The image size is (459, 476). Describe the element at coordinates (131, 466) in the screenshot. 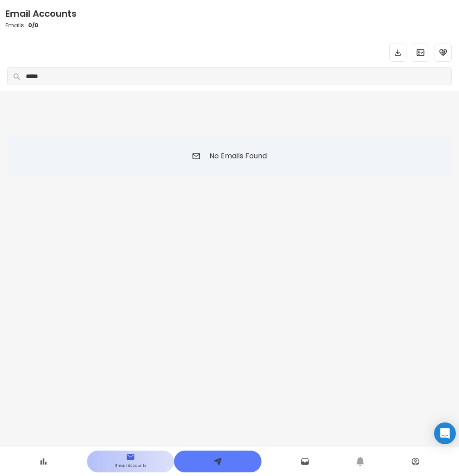

I see `p: Email Accounts` at that location.